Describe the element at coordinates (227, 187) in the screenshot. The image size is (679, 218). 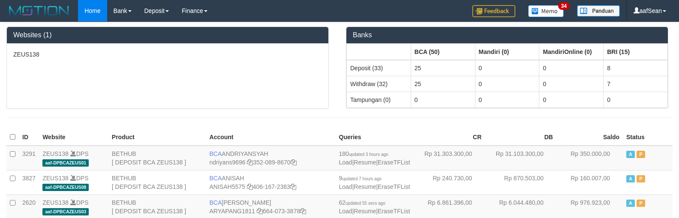
I see `a: ANISAH5575` at that location.